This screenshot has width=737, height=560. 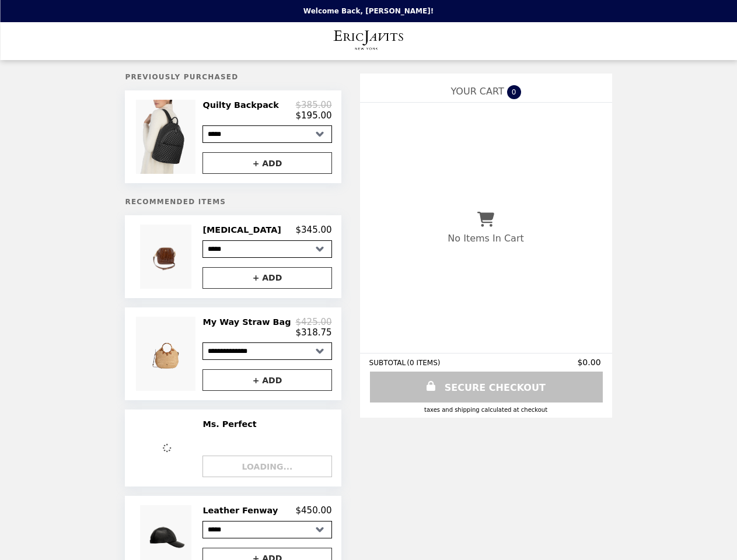 What do you see at coordinates (249, 322) in the screenshot?
I see `h2: My Way Straw Bag` at bounding box center [249, 322].